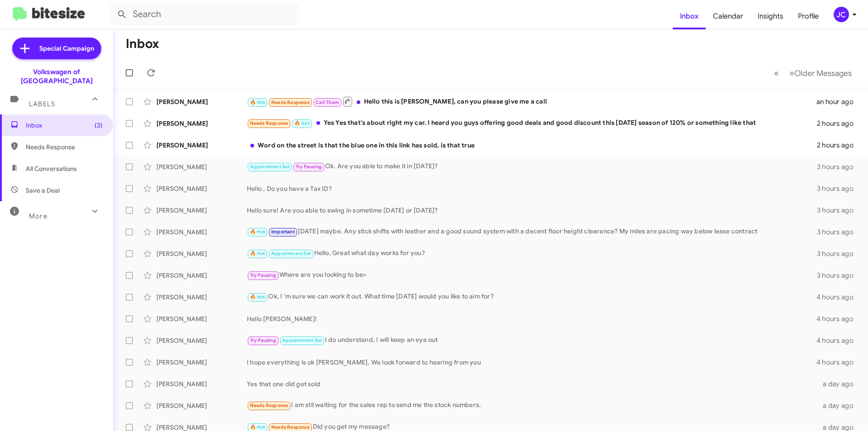 Image resolution: width=868 pixels, height=431 pixels. Describe the element at coordinates (728, 16) in the screenshot. I see `a: Calendar` at that location.